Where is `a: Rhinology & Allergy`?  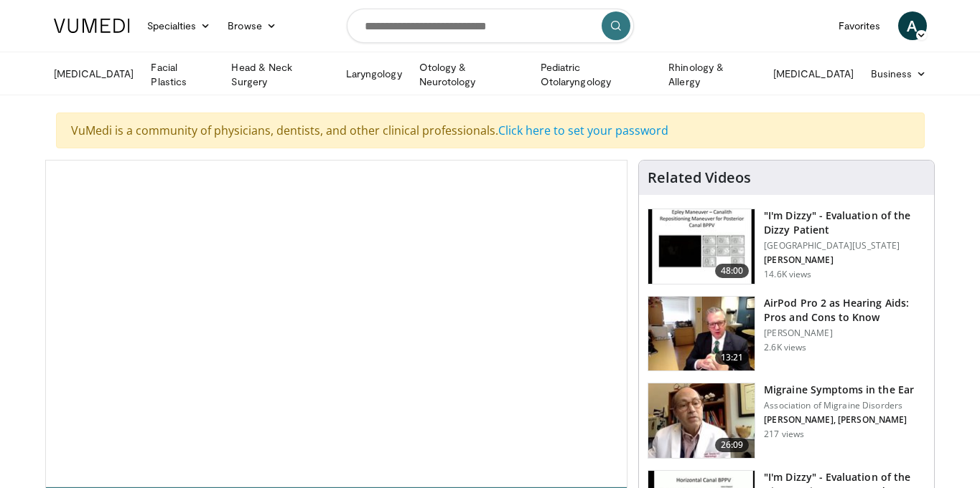
a: Rhinology & Allergy is located at coordinates (712, 75).